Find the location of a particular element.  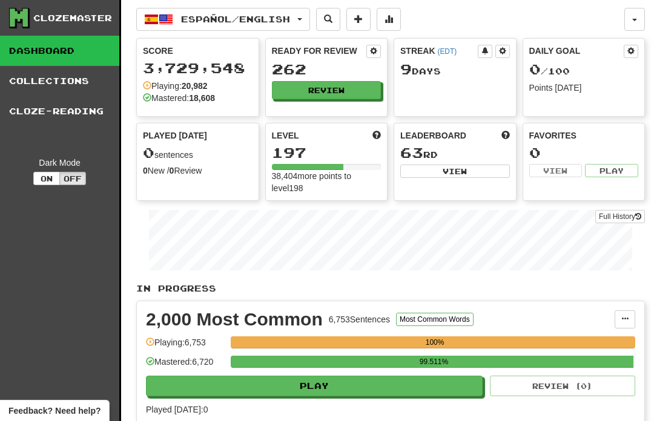

div: Ready for Review is located at coordinates (319, 51).